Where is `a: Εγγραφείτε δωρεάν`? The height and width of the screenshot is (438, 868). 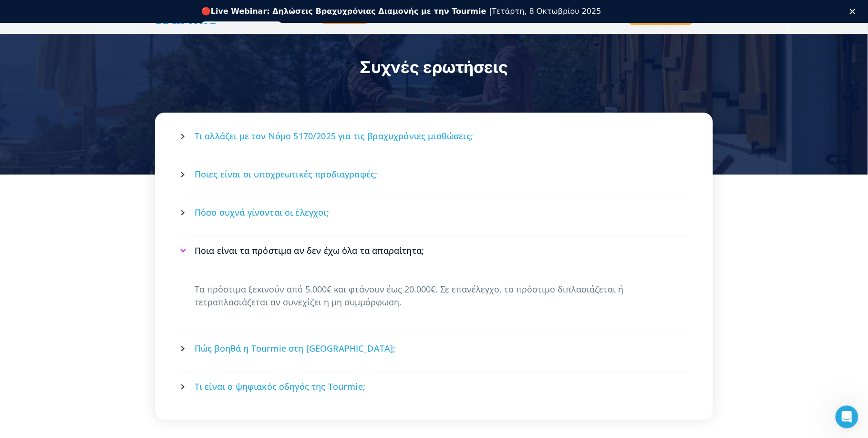 a: Εγγραφείτε δωρεάν is located at coordinates (241, 28).